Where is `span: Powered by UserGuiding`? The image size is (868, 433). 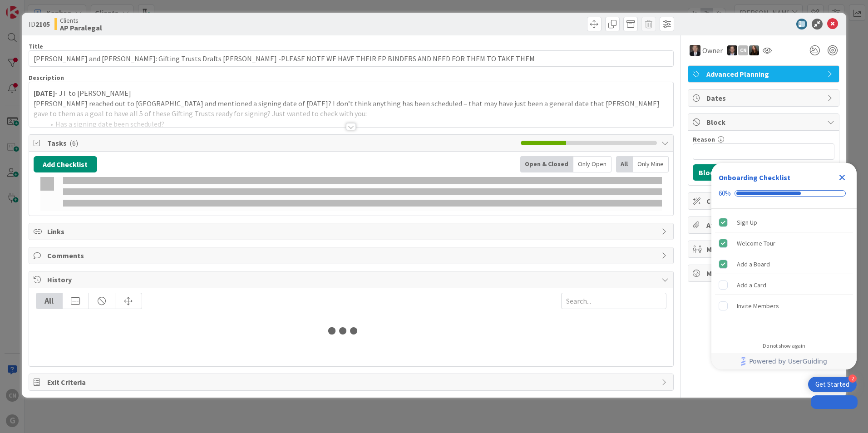
span: Powered by UserGuiding is located at coordinates (788, 361).